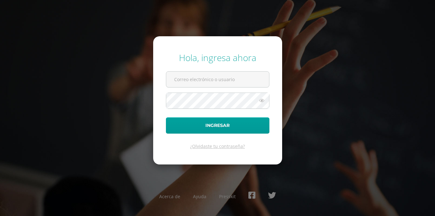 The width and height of the screenshot is (435, 216). Describe the element at coordinates (228, 197) in the screenshot. I see `a: Presskit` at that location.